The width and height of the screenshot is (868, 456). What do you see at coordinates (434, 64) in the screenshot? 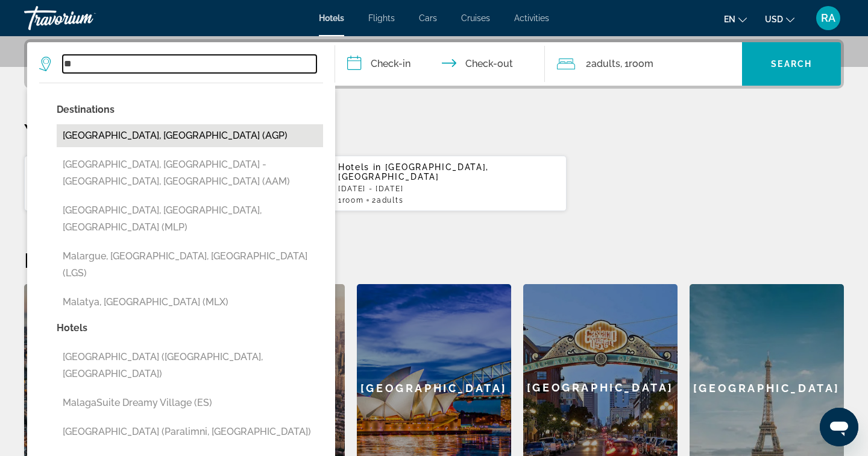
I see `div: Search widget` at bounding box center [434, 64].